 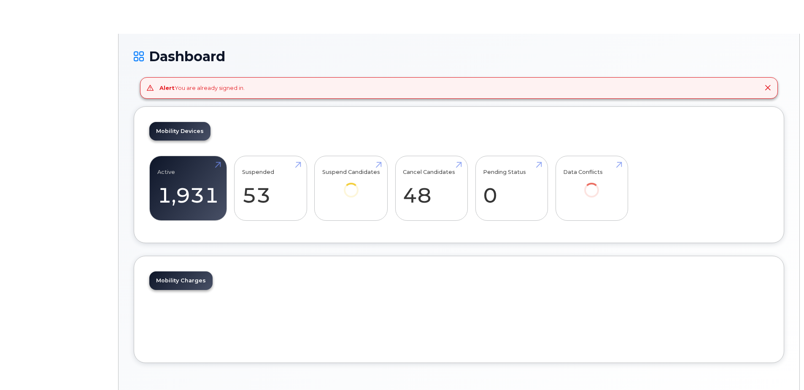 I want to click on div: You are already signed in., so click(x=202, y=88).